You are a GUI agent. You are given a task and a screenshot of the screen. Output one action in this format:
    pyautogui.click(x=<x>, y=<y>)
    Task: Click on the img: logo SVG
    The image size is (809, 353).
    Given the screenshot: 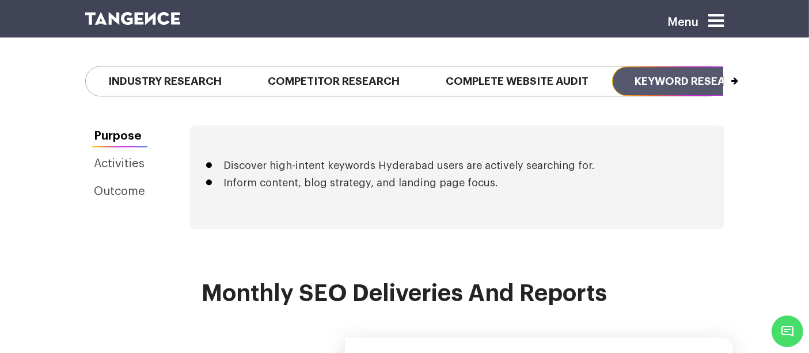 What is the action you would take?
    pyautogui.click(x=133, y=18)
    